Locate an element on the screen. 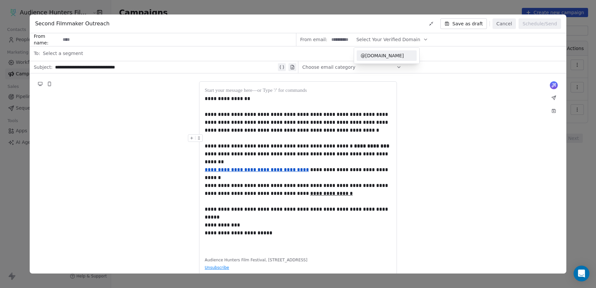 The width and height of the screenshot is (596, 288). span: Choose email category is located at coordinates (329, 67).